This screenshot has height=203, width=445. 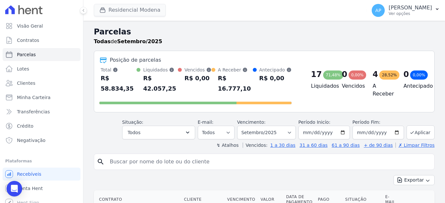 I want to click on div: Antecipado, so click(x=275, y=70).